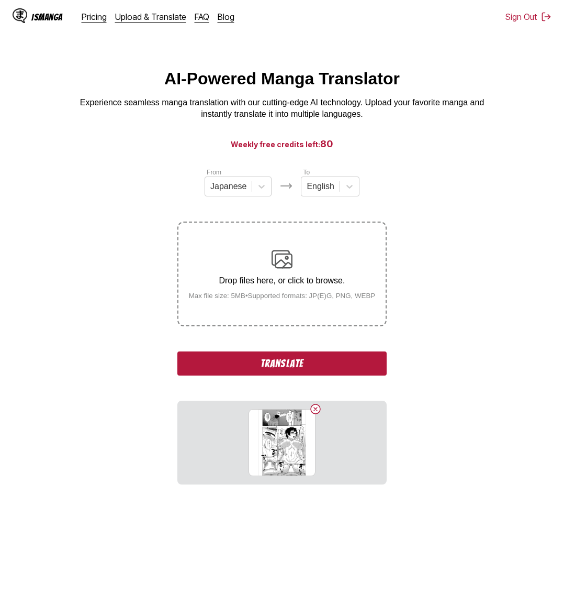 The width and height of the screenshot is (564, 594). Describe the element at coordinates (316, 409) in the screenshot. I see `button: Delete image` at that location.